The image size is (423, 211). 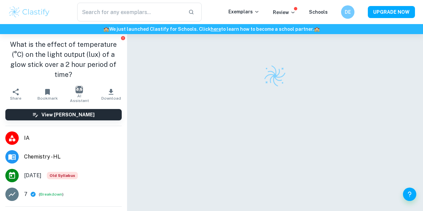 I want to click on a: Schools, so click(x=318, y=12).